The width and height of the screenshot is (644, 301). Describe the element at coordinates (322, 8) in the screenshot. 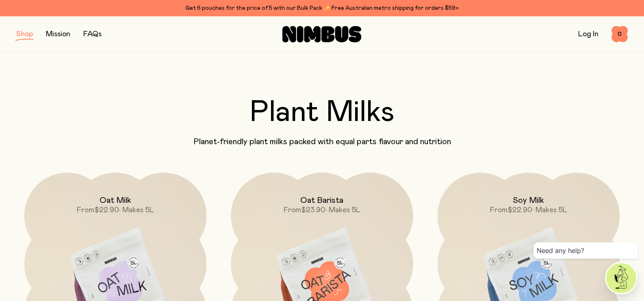

I see `div: Get 6 pouches for the price of 5 with our Bulk Pack ✨ Free Australian metro shipping for orders $59+` at that location.